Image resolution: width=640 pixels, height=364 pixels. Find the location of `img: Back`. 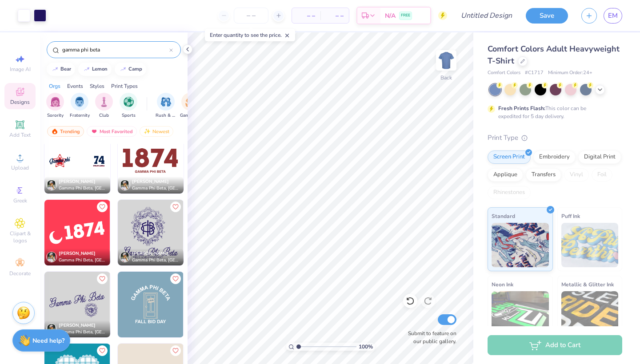

img: Back is located at coordinates (446, 61).